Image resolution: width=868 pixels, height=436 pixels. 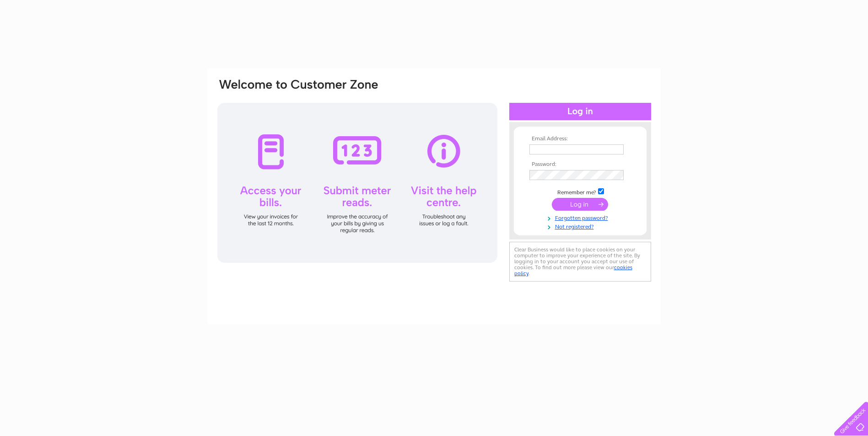 What do you see at coordinates (580, 262) in the screenshot?
I see `div: Clear Business would like to place cookies on your computer to improve your experience of the sit...` at bounding box center [580, 262].